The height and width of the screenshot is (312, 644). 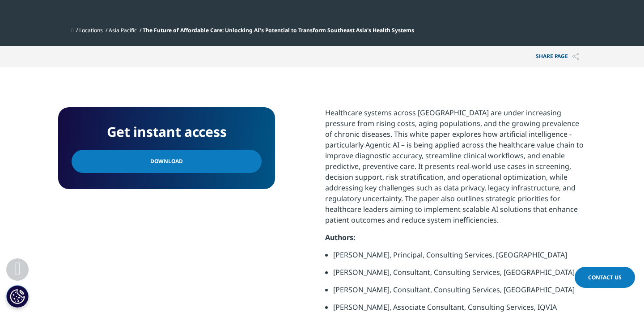 I want to click on span: The Future of Affordable Care: Unlocking AI's Potential to Transform Southeast Asia's Health Systems, so click(x=278, y=30).